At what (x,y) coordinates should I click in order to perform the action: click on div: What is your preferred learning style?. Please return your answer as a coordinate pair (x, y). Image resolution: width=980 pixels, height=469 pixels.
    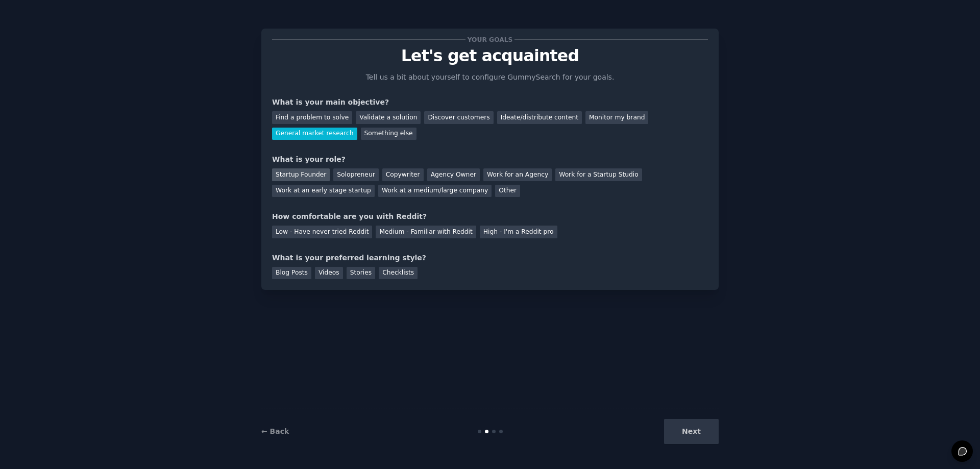
    Looking at the image, I should click on (490, 258).